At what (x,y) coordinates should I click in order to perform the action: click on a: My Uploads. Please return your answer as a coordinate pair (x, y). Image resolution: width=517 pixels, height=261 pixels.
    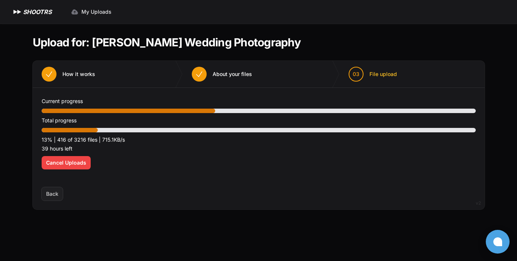
    Looking at the image, I should click on (91, 12).